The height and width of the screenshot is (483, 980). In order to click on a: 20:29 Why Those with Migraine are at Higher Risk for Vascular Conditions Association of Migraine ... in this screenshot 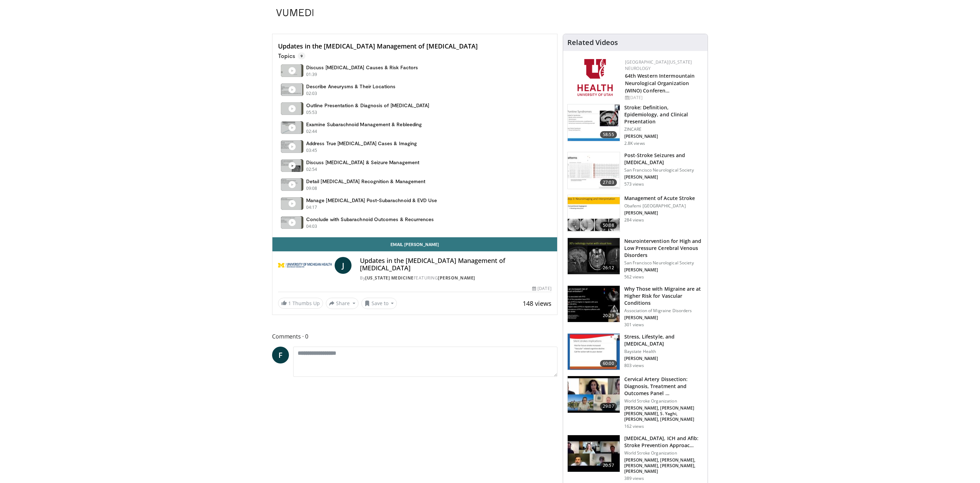, I will do `click(635, 307)`.